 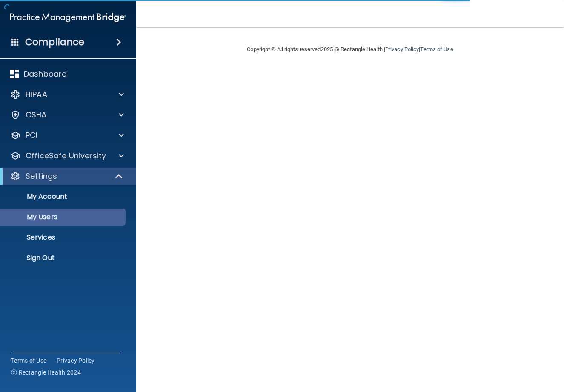 What do you see at coordinates (46, 372) in the screenshot?
I see `span: Ⓒ Rectangle Health 2024` at bounding box center [46, 372].